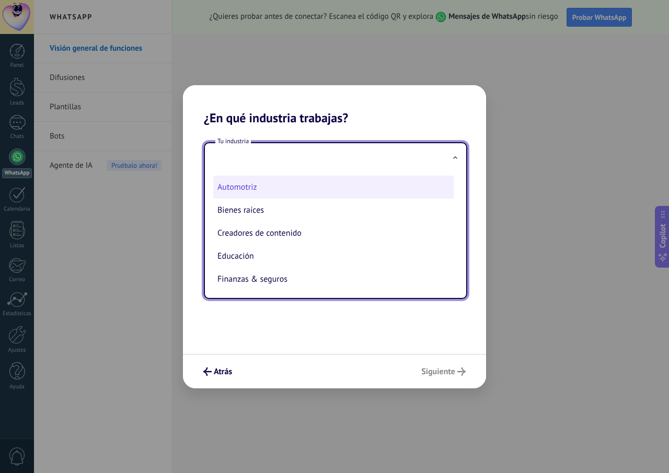  Describe the element at coordinates (334, 233) in the screenshot. I see `li: Creadores de contenido` at that location.